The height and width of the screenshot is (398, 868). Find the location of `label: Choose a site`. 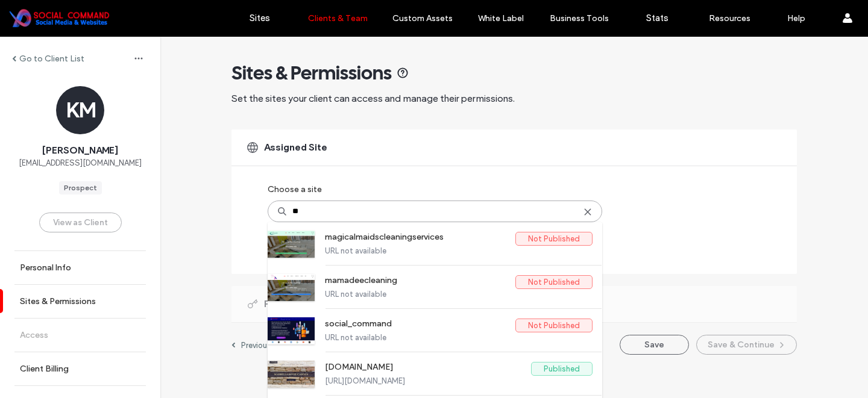

label: Choose a site is located at coordinates (295, 189).